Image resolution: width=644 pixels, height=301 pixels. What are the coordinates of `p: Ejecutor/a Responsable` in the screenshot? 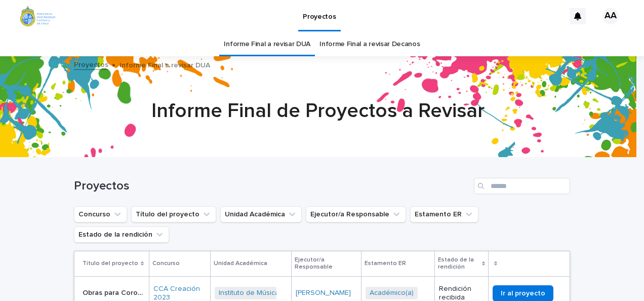 It's located at (326, 263).